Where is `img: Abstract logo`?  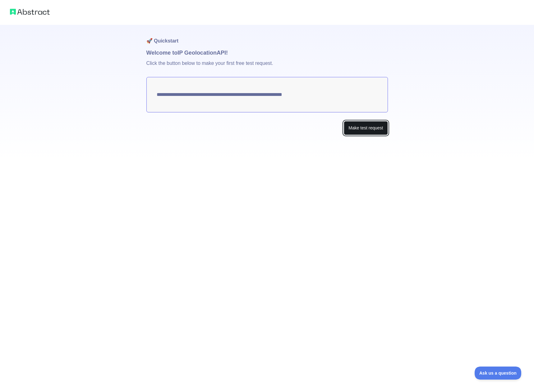
img: Abstract logo is located at coordinates (30, 12).